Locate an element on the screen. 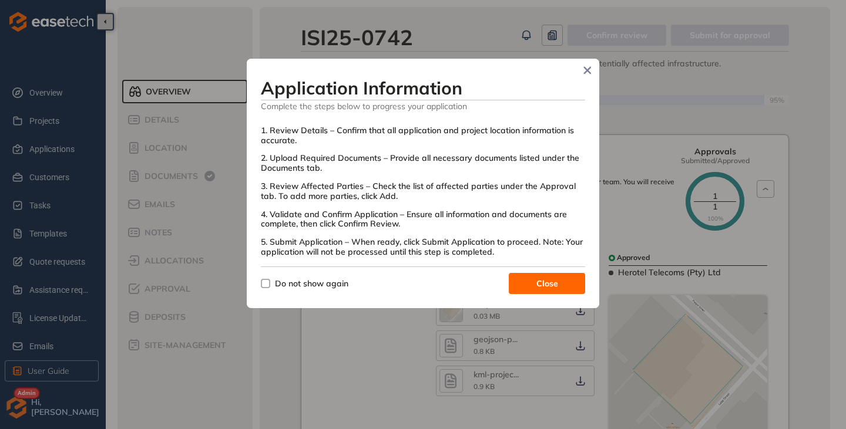 This screenshot has height=429, width=846. div: 2. Upload Required Documents – Provide all necessary documents listed under the Documents tab. is located at coordinates (423, 163).